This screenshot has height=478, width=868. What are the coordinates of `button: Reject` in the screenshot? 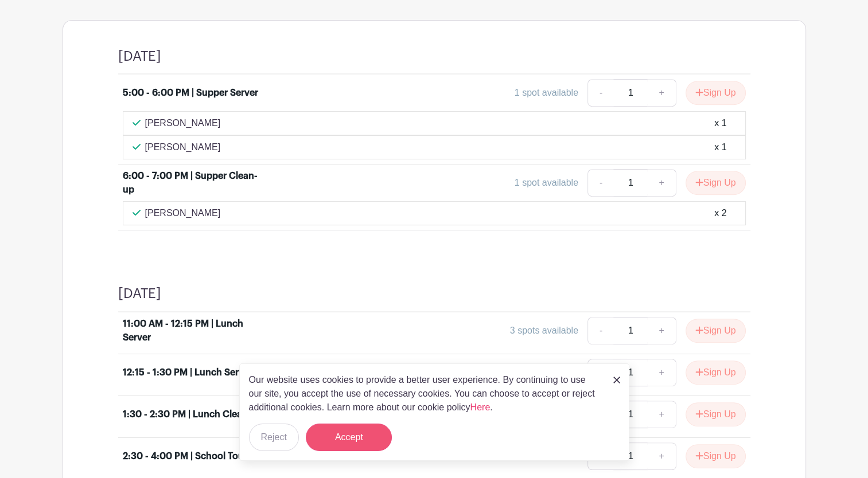 It's located at (274, 438).